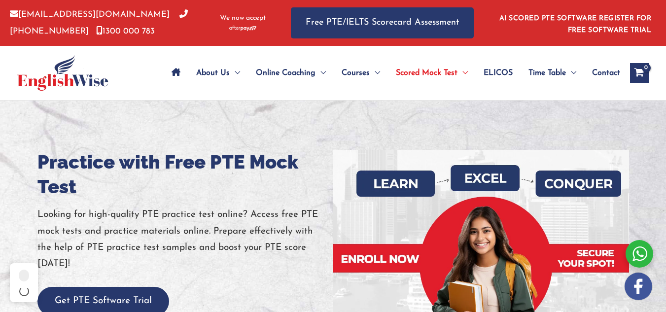 The image size is (666, 312). What do you see at coordinates (361, 73) in the screenshot?
I see `a: CoursesMenu Toggle` at bounding box center [361, 73].